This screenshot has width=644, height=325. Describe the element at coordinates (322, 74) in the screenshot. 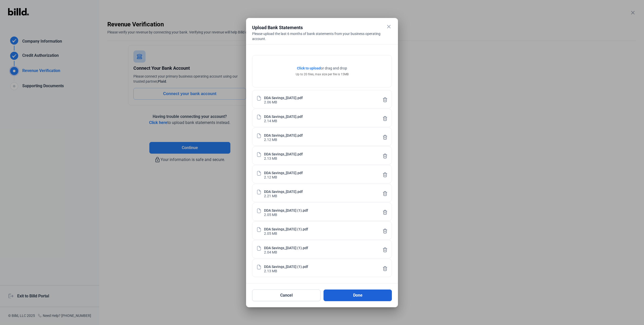

I see `div: Up to 20 files, max size per file is 15MB` at that location.